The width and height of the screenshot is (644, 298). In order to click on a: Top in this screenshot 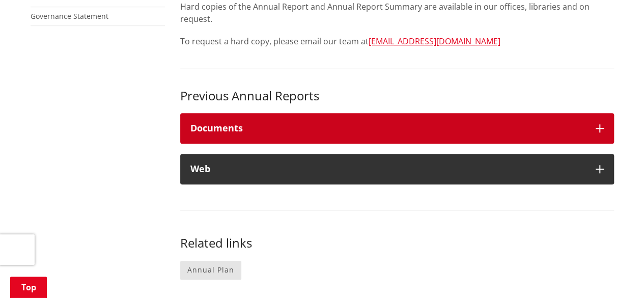, I will do `click(29, 287)`.